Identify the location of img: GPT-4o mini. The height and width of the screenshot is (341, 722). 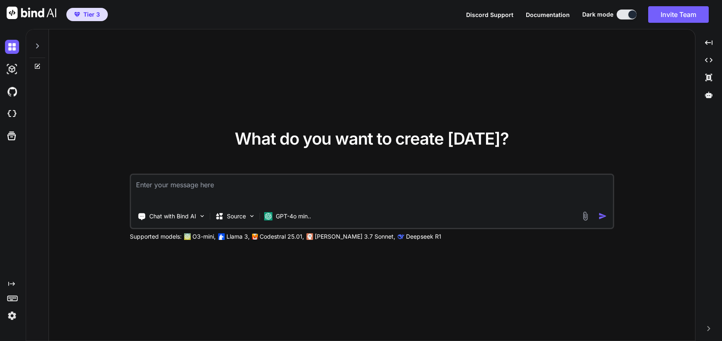
(268, 217).